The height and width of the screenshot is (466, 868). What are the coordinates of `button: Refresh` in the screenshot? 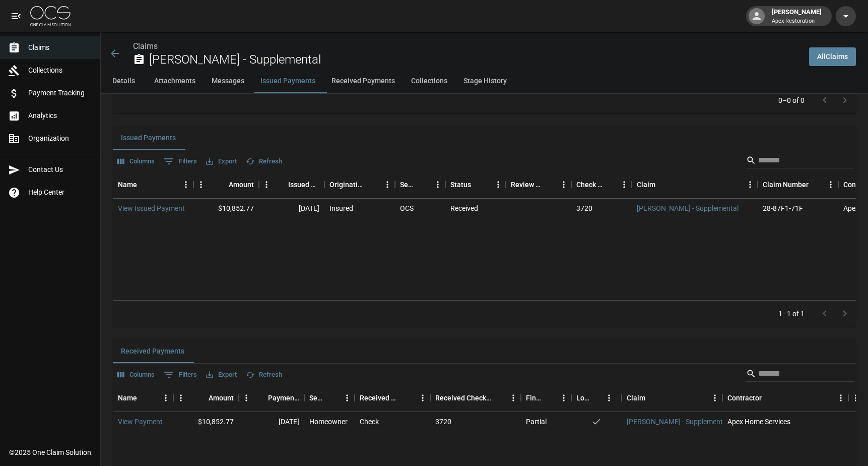 It's located at (264, 162).